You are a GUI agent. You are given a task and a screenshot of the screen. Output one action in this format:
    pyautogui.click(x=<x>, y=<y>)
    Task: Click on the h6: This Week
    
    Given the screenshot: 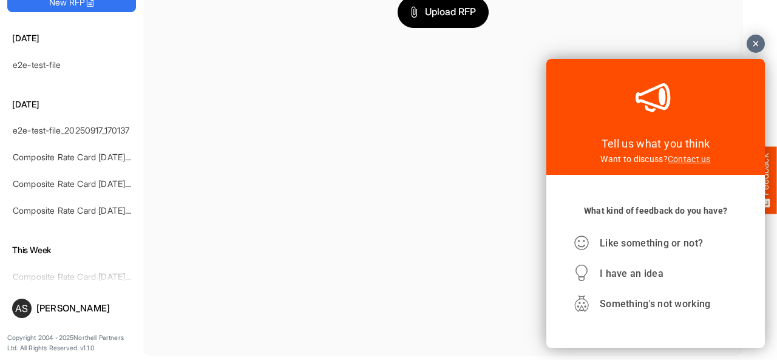 What is the action you would take?
    pyautogui.click(x=72, y=250)
    